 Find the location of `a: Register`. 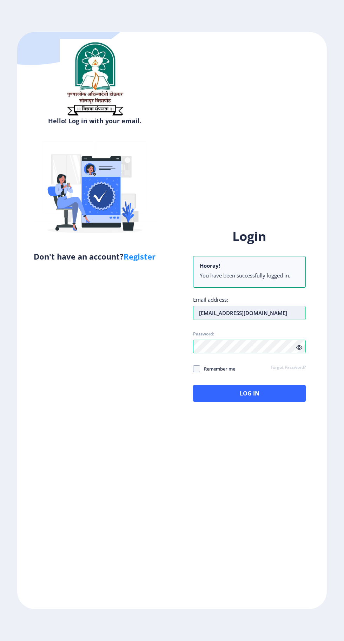

a: Register is located at coordinates (139, 256).